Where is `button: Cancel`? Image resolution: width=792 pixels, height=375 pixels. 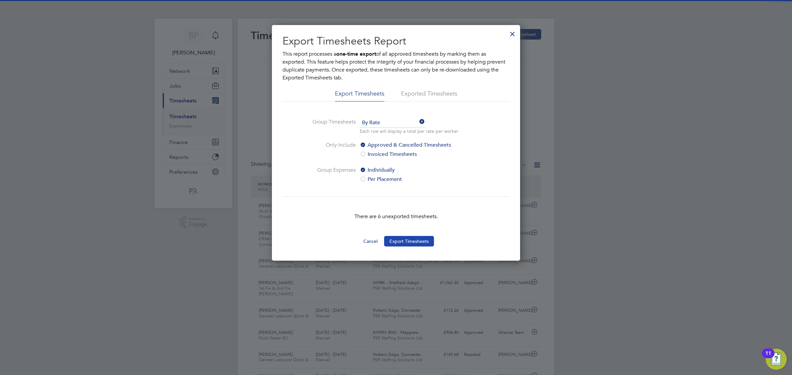 button: Cancel is located at coordinates (370, 241).